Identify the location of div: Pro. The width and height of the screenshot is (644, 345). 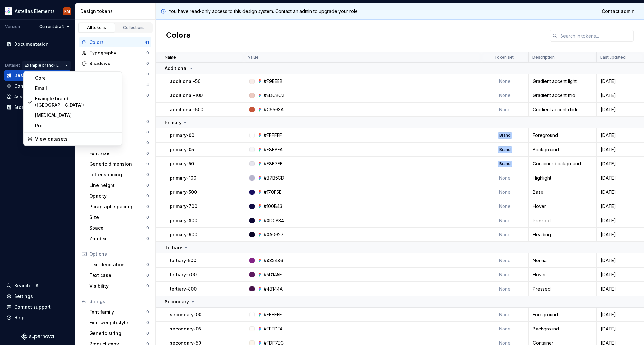
(76, 126).